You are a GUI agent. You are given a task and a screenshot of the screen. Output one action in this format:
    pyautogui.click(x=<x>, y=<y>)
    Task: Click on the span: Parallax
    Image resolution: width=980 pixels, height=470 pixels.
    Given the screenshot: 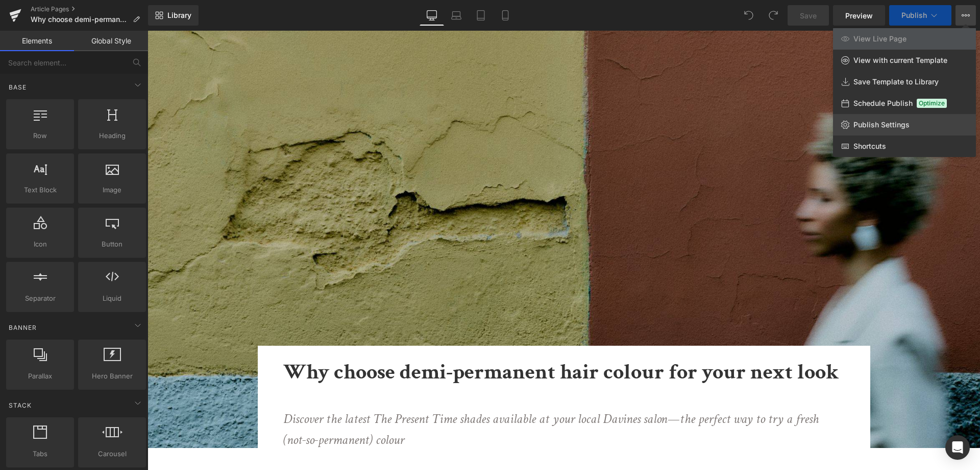 What is the action you would take?
    pyautogui.click(x=40, y=376)
    